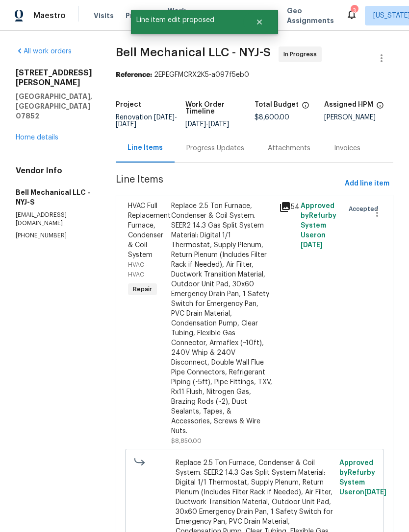 This screenshot has width=409, height=532. I want to click on h5: Total Budget, so click(276, 105).